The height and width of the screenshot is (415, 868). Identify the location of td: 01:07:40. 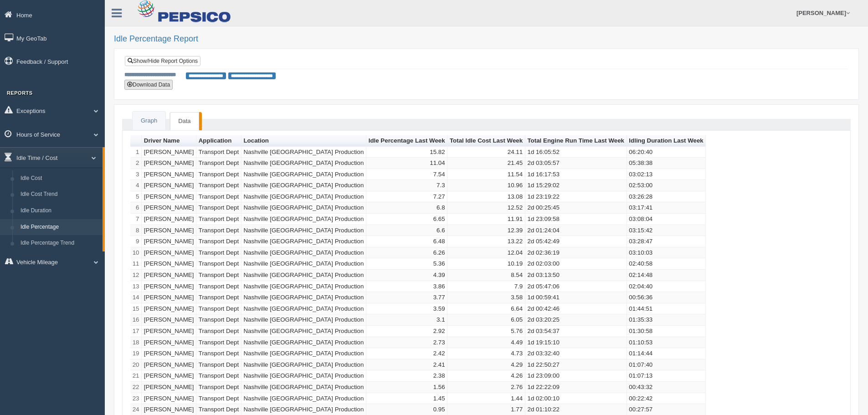
(667, 365).